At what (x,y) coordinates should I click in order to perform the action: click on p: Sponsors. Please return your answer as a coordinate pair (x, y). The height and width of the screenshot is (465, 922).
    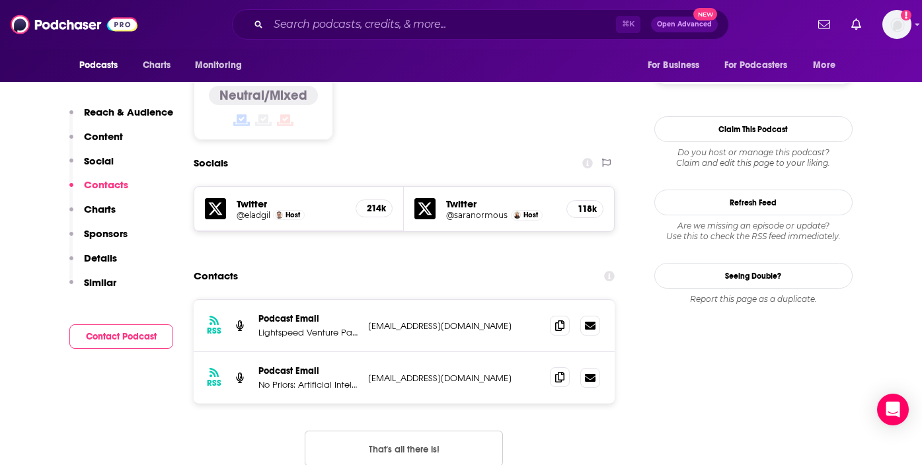
    Looking at the image, I should click on (106, 233).